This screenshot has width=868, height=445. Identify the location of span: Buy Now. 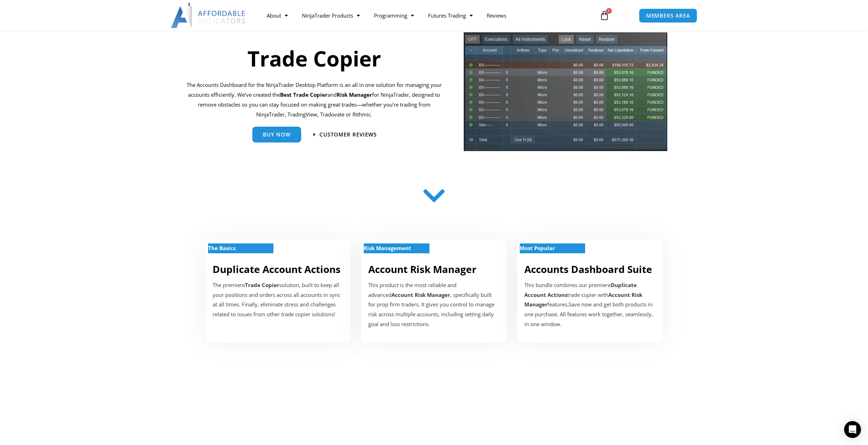
(277, 135).